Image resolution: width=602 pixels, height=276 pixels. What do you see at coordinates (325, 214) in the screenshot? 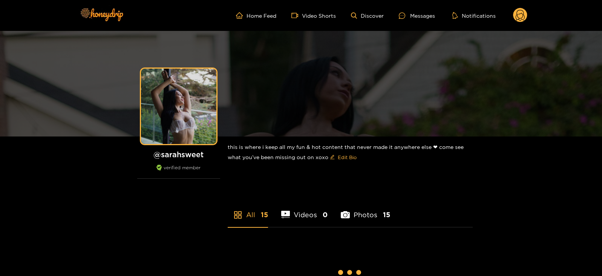
I see `span: 0` at bounding box center [325, 214].